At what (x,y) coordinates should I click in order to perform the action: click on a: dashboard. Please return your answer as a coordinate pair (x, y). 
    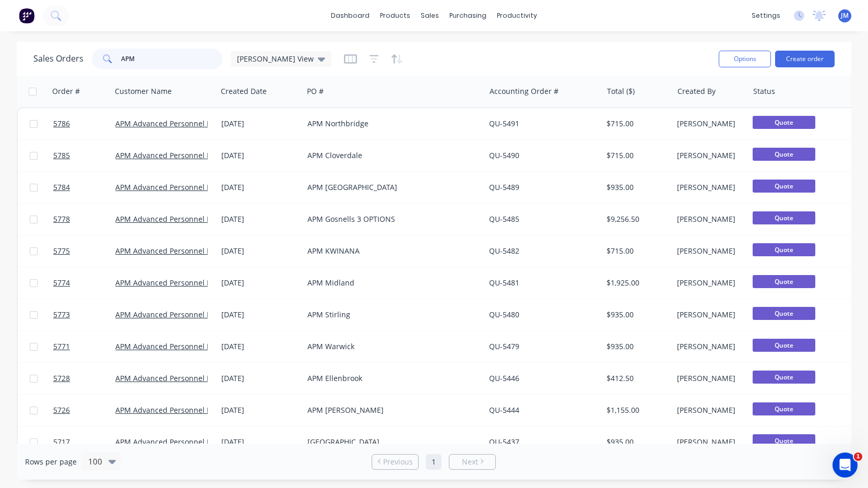
    Looking at the image, I should click on (350, 16).